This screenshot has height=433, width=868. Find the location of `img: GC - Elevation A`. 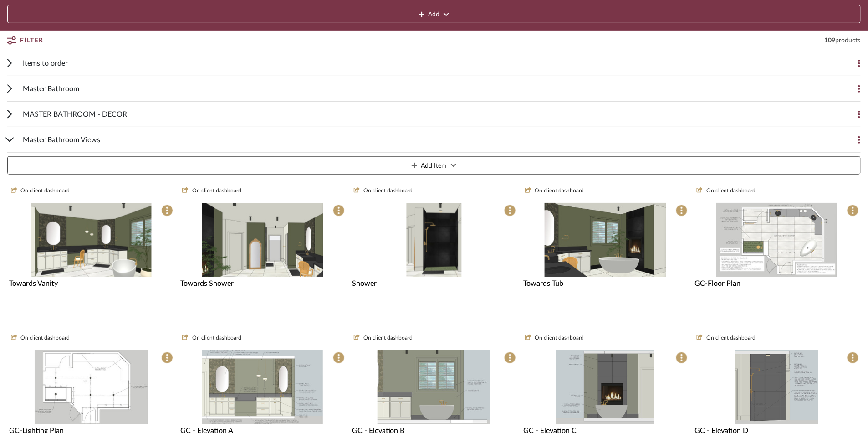

img: GC - Elevation A is located at coordinates (263, 387).